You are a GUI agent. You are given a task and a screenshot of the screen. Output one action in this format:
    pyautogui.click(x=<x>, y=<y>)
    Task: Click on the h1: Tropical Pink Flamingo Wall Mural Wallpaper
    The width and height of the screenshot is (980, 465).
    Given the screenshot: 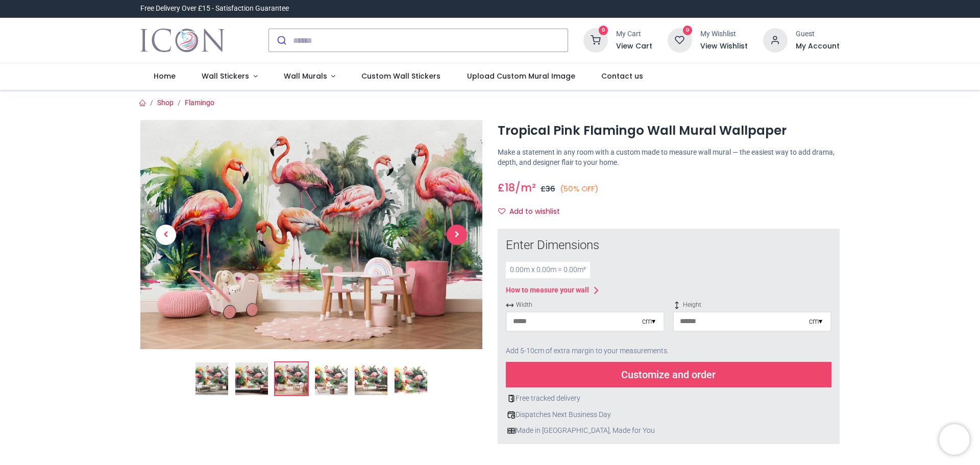 What is the action you would take?
    pyautogui.click(x=669, y=131)
    